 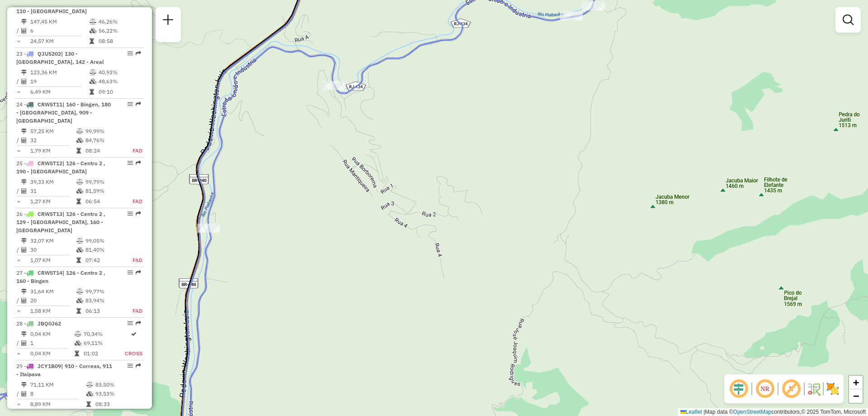 What do you see at coordinates (60, 167) in the screenshot?
I see `span: 25 -` at bounding box center [60, 167].